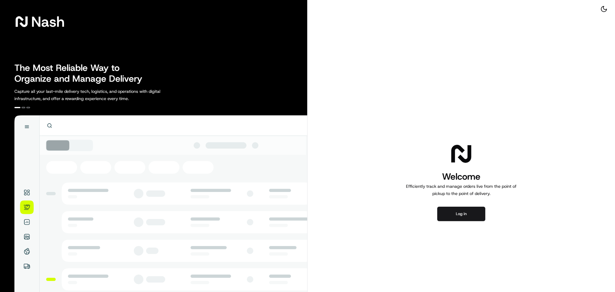 The width and height of the screenshot is (615, 292). I want to click on button: Log in, so click(461, 214).